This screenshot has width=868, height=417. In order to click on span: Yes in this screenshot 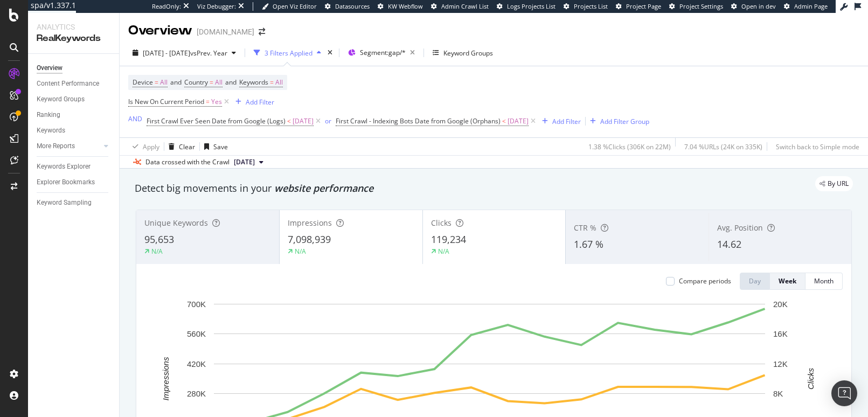, I will do `click(217, 102)`.